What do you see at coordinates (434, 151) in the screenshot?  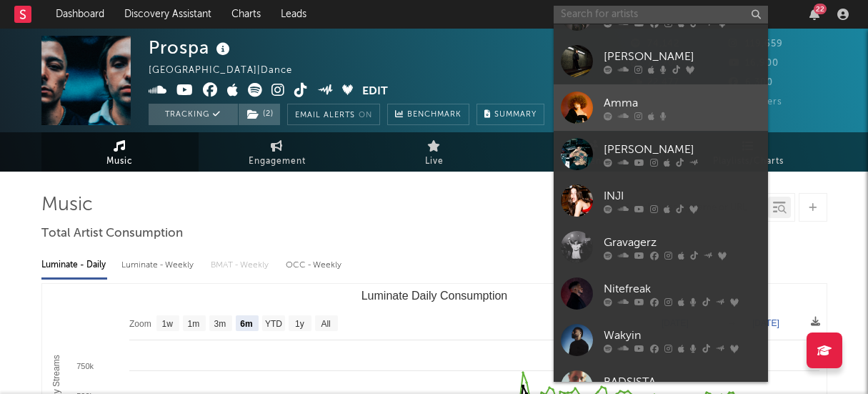 I see `a: Live` at bounding box center [434, 151].